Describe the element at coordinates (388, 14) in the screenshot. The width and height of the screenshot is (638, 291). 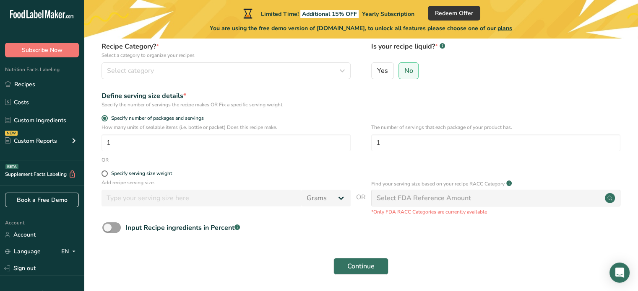
I see `span: Yearly Subscription` at that location.